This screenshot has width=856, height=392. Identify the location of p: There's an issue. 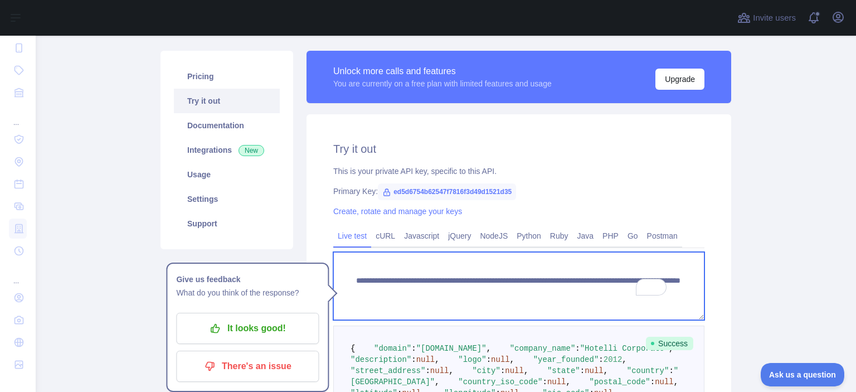
(247, 366).